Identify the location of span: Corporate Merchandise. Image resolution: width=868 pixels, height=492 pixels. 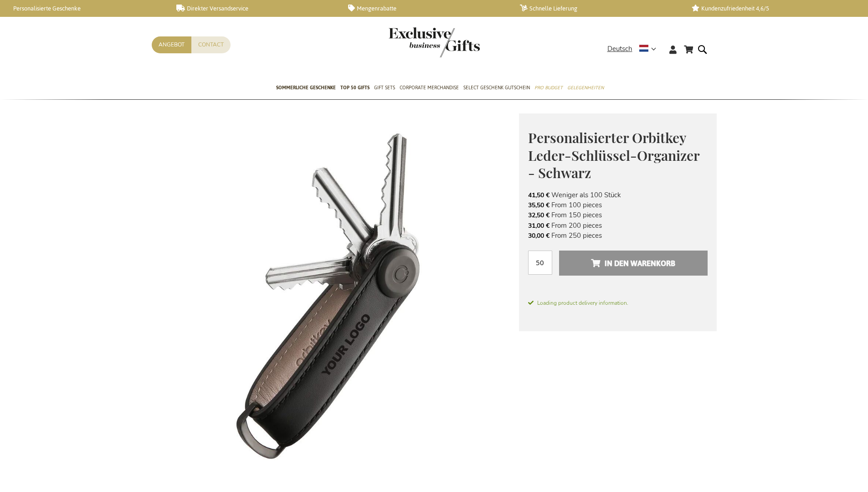
(429, 88).